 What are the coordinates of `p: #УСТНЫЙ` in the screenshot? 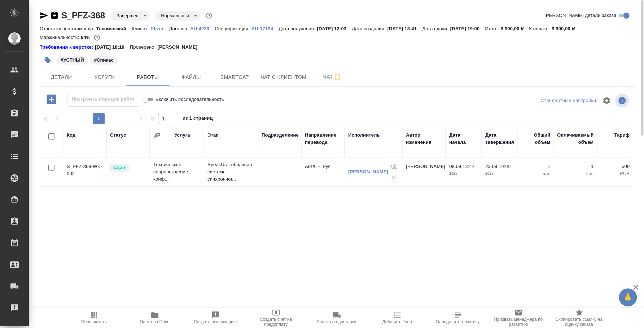 It's located at (72, 60).